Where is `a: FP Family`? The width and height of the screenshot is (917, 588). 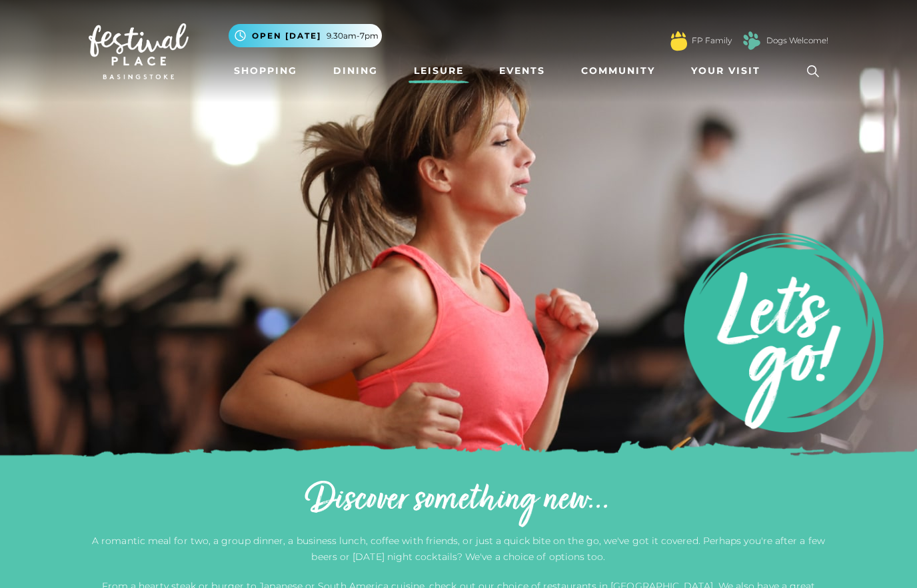 a: FP Family is located at coordinates (712, 41).